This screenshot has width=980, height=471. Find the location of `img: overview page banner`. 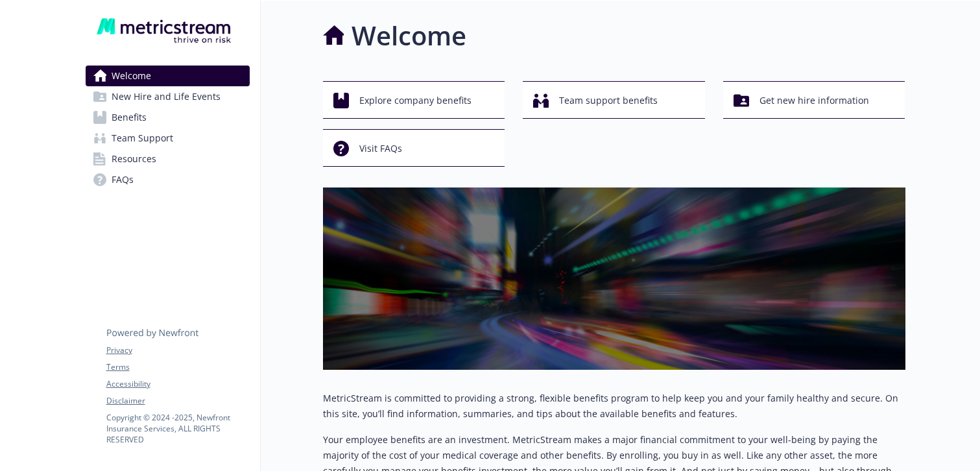

img: overview page banner is located at coordinates (614, 278).